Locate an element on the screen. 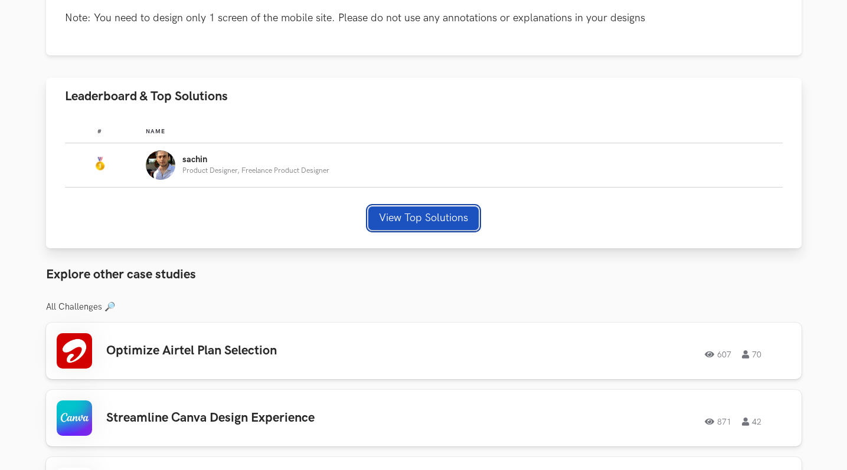  span: Leaderboard & Top Solutions is located at coordinates (146, 96).